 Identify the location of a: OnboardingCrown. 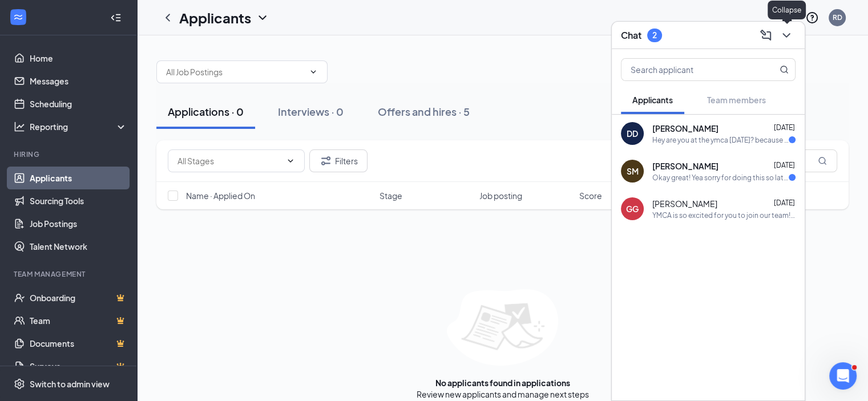
(78, 298).